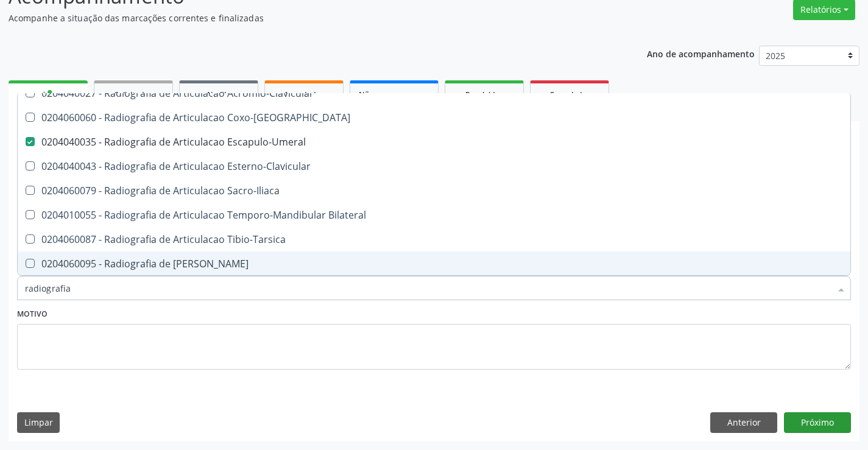  I want to click on div: 0204010055 - Radiografia de Articulacao Temporo-Mandibular Bilateral, so click(434, 215).